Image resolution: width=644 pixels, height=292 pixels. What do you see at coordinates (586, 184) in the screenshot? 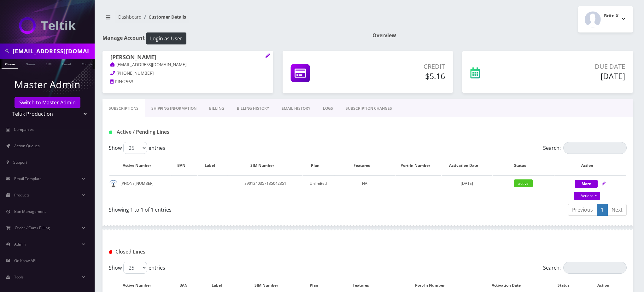
I see `button: More` at bounding box center [586, 184].